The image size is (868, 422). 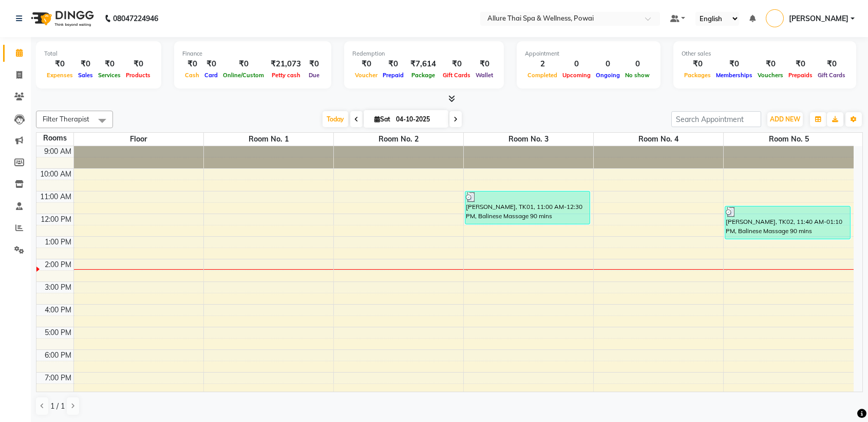 What do you see at coordinates (734, 75) in the screenshot?
I see `span: Memberships` at bounding box center [734, 75].